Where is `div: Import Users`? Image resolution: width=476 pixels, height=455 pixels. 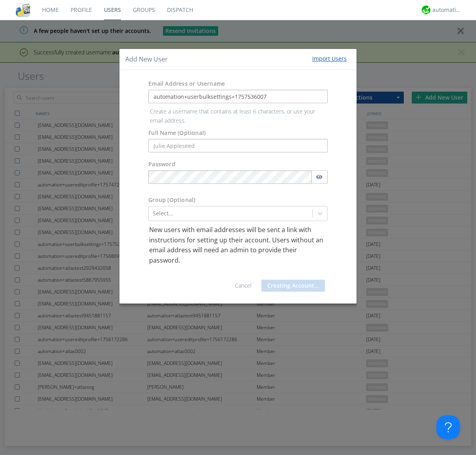 div: Import Users is located at coordinates (329, 59).